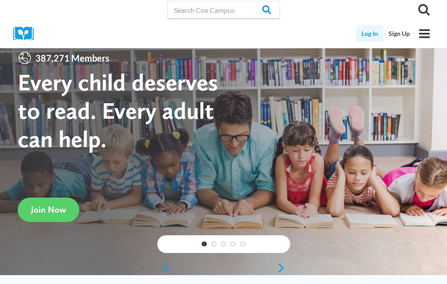  I want to click on a: next, so click(283, 268).